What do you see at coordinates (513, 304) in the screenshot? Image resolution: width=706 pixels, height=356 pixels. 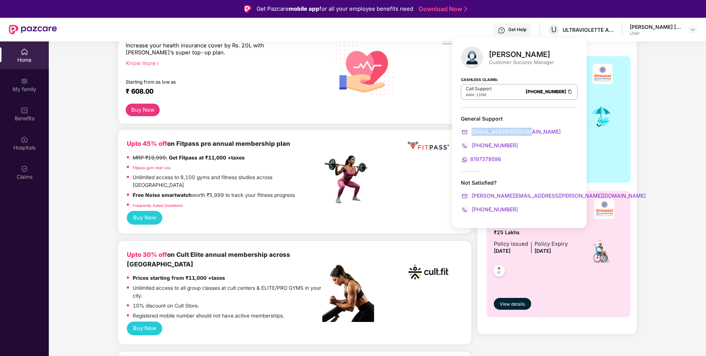 I see `span: View details` at bounding box center [513, 304].